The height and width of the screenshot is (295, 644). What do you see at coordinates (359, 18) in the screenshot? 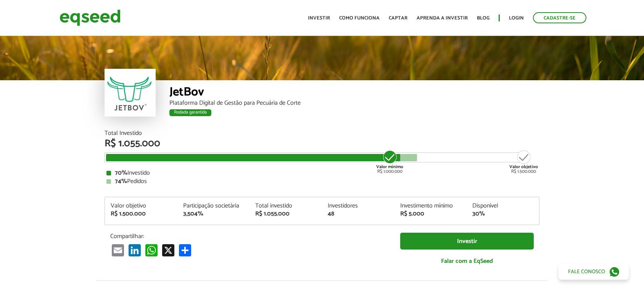
I see `a: Como funciona` at bounding box center [359, 18].